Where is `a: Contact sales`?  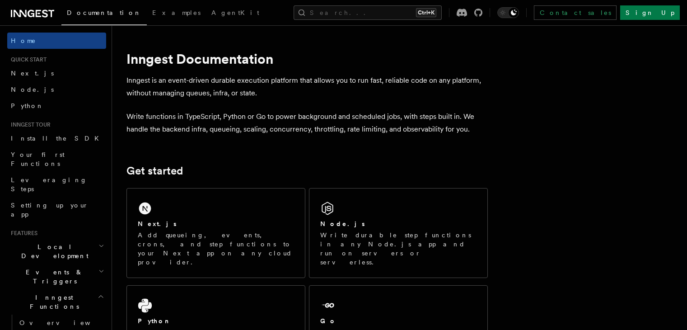
a: Contact sales is located at coordinates (575, 13).